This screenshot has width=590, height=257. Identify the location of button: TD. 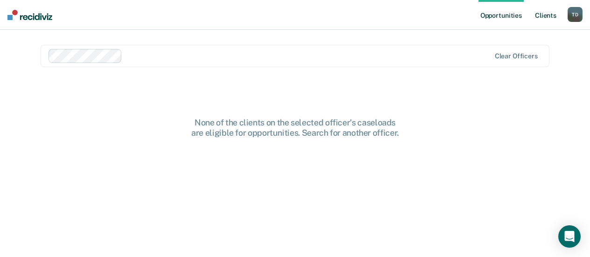
(575, 14).